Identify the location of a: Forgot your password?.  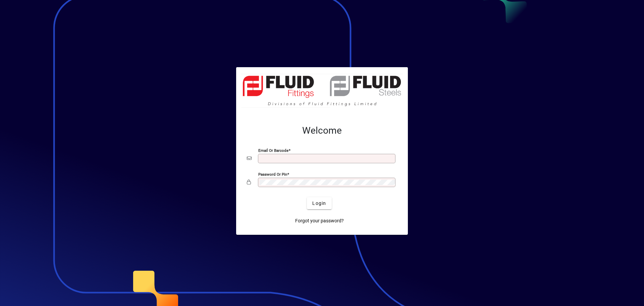
(319, 221).